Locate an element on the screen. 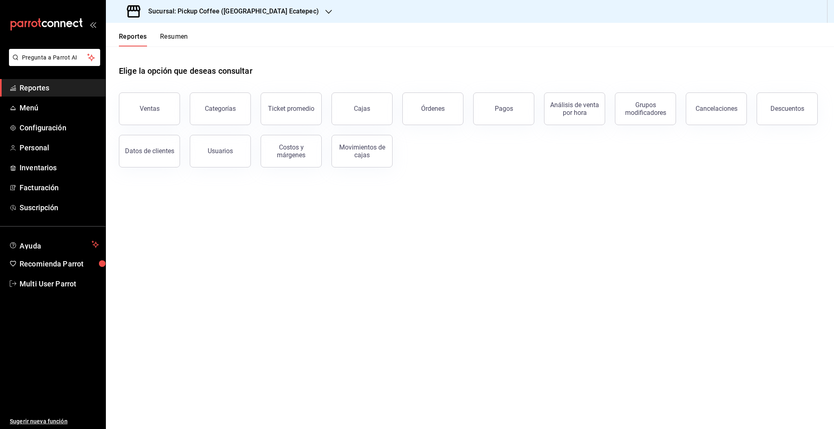 This screenshot has height=429, width=834. button: Ticket promedio is located at coordinates (291, 109).